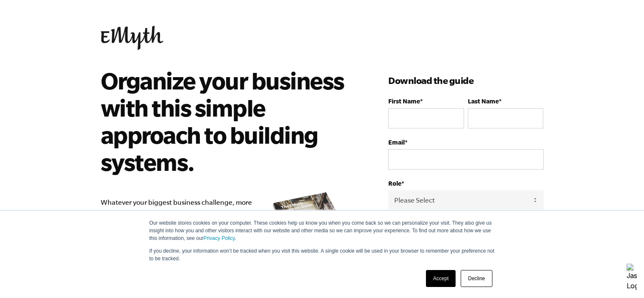 This screenshot has height=298, width=644. What do you see at coordinates (226, 121) in the screenshot?
I see `h2: Organize your business with this simple approach to building systems.` at bounding box center [226, 121].